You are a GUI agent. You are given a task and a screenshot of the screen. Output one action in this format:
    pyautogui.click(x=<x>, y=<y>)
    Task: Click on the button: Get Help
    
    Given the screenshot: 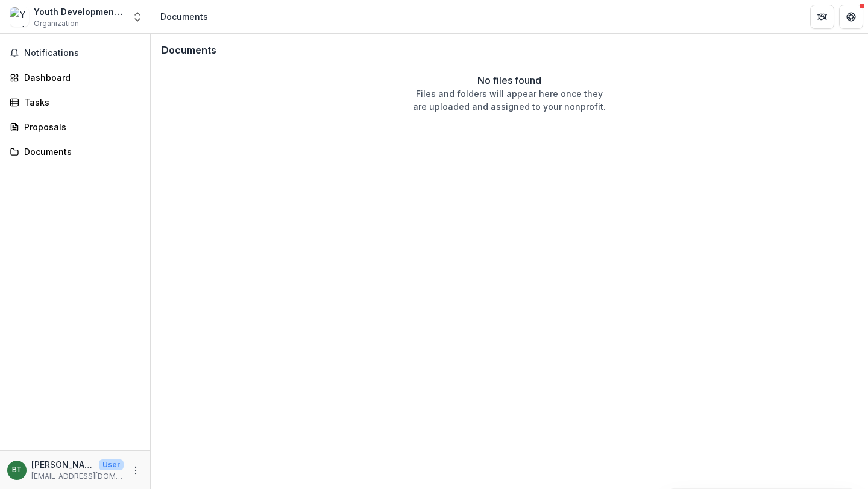 What is the action you would take?
    pyautogui.click(x=851, y=17)
    